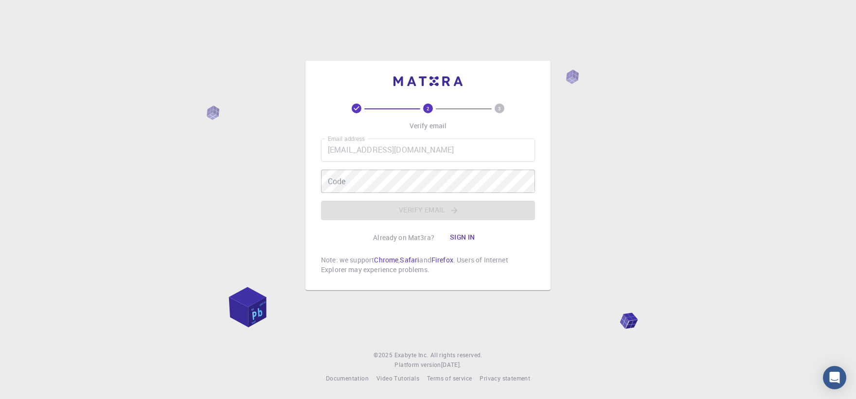  What do you see at coordinates (412, 355) in the screenshot?
I see `span: Exabyte Inc.` at bounding box center [412, 355].